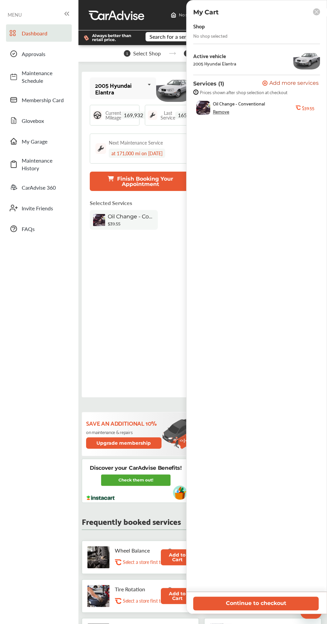 This screenshot has height=624, width=327. I want to click on img: info-strock.ef5ea3fe.svg, so click(196, 92).